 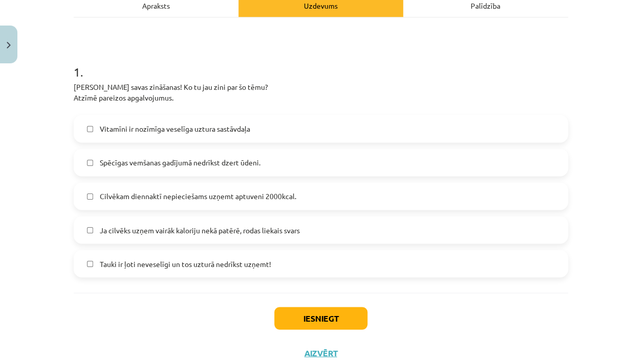 I want to click on input: Cilvēkam diennaktī nepieciešams uzņemt aptuveni 2000kcal., so click(x=90, y=196).